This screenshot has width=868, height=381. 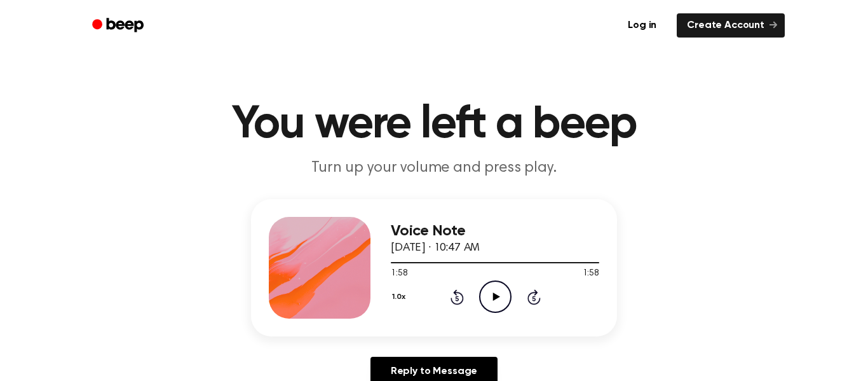 I want to click on a: Create Account, so click(x=730, y=25).